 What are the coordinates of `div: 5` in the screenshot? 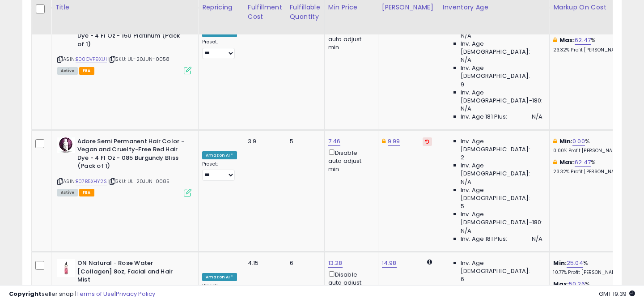 It's located at (304, 142).